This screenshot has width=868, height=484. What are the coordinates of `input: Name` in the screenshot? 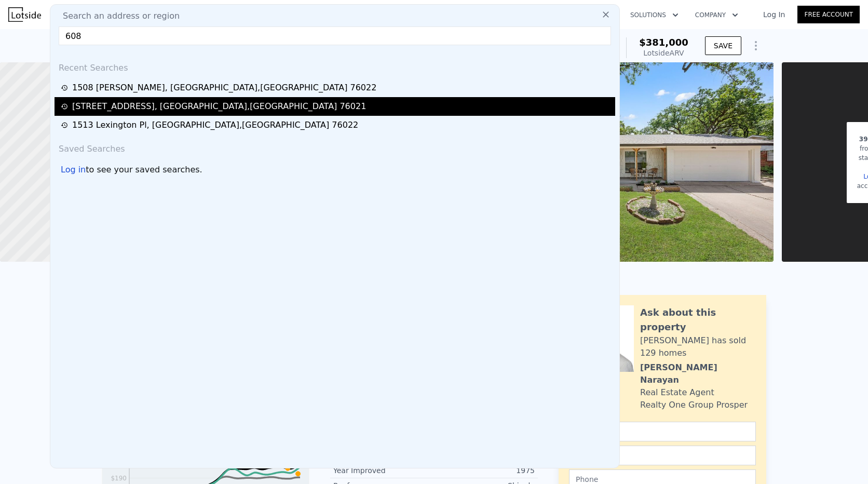 It's located at (663, 432).